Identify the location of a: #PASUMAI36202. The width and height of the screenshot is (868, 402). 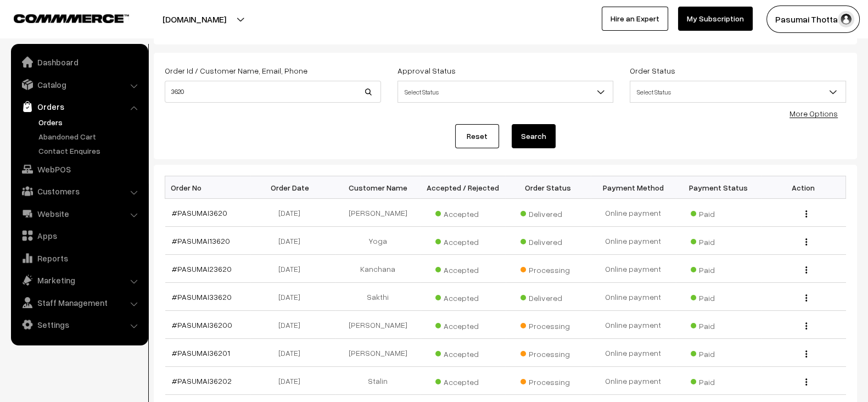
(202, 381).